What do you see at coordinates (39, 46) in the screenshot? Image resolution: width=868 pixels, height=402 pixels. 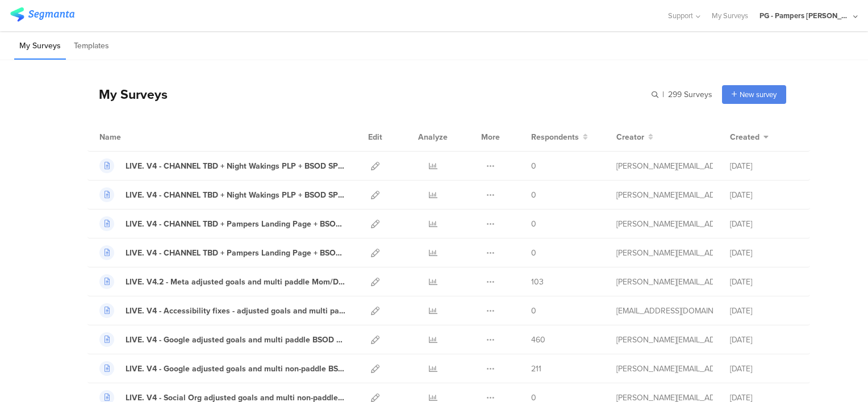 I see `li: My Surveys` at bounding box center [39, 46].